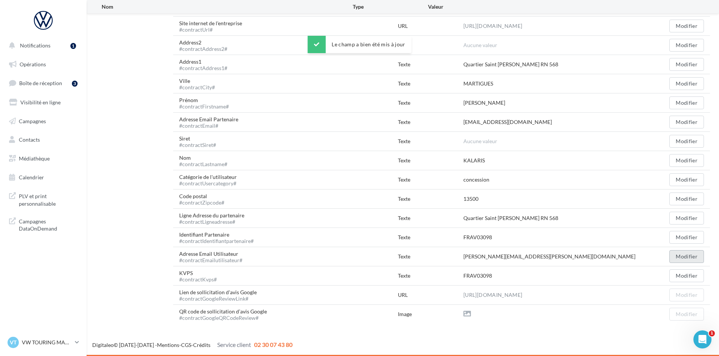 The image size is (719, 356). What do you see at coordinates (206, 64) in the screenshot?
I see `div: Address1` at bounding box center [206, 64].